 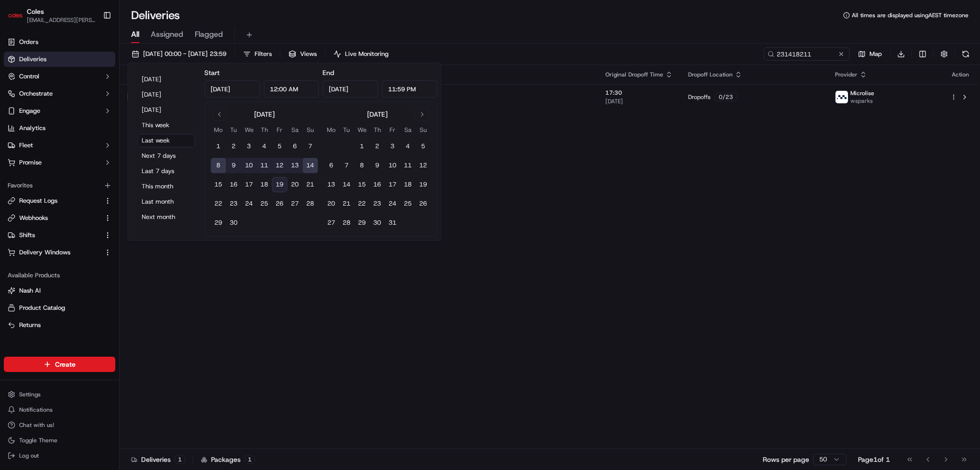 I want to click on button: Coles, so click(x=35, y=11).